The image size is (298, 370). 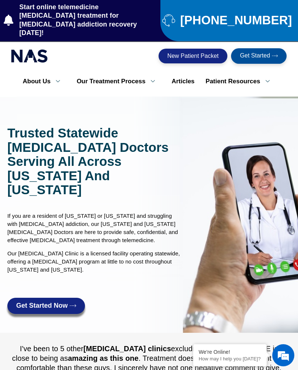 I want to click on img: national addiction specialists online suboxone clinic - logo, so click(x=29, y=56).